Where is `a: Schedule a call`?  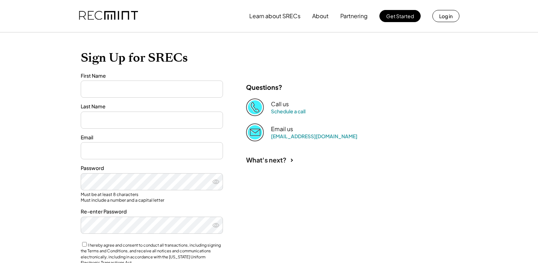 a: Schedule a call is located at coordinates (288, 111).